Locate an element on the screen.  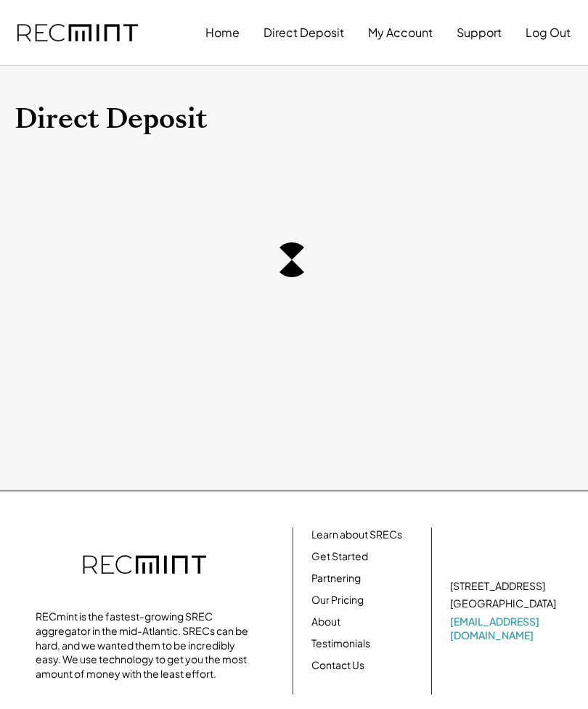
a: About is located at coordinates (326, 622).